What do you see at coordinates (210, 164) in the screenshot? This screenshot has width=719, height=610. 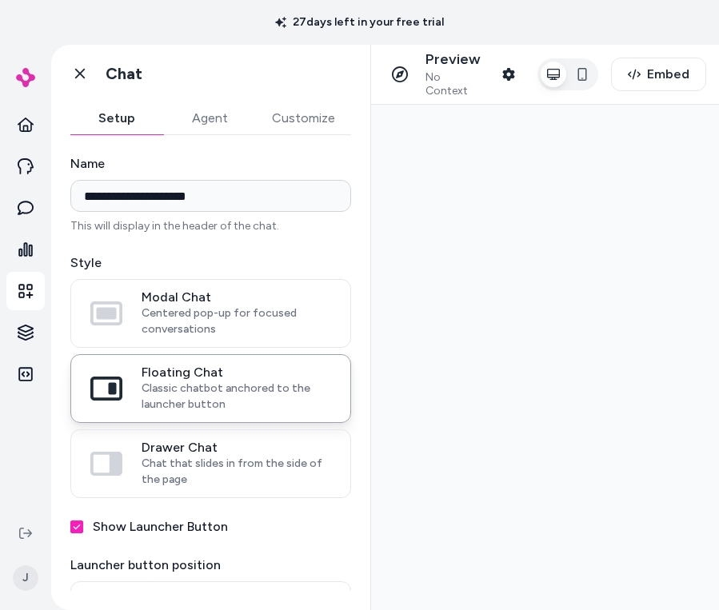 I see `label: Name` at bounding box center [210, 164].